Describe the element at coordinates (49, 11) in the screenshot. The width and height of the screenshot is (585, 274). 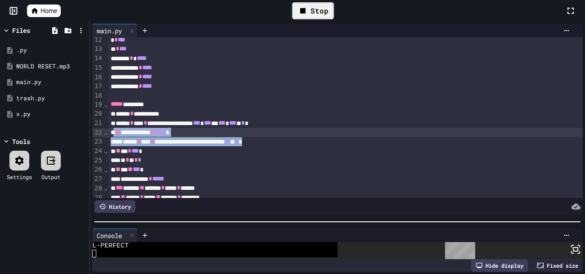
I see `span: Home` at that location.